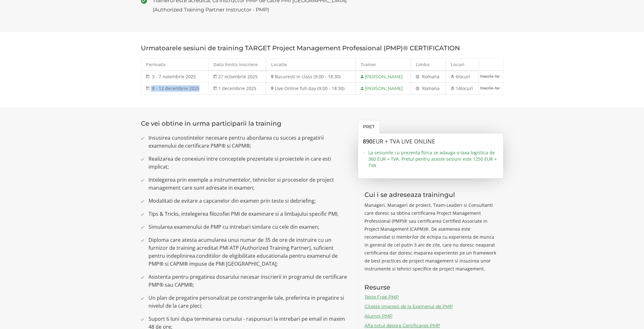 This screenshot has width=644, height=329. I want to click on h3: 890, so click(431, 141).